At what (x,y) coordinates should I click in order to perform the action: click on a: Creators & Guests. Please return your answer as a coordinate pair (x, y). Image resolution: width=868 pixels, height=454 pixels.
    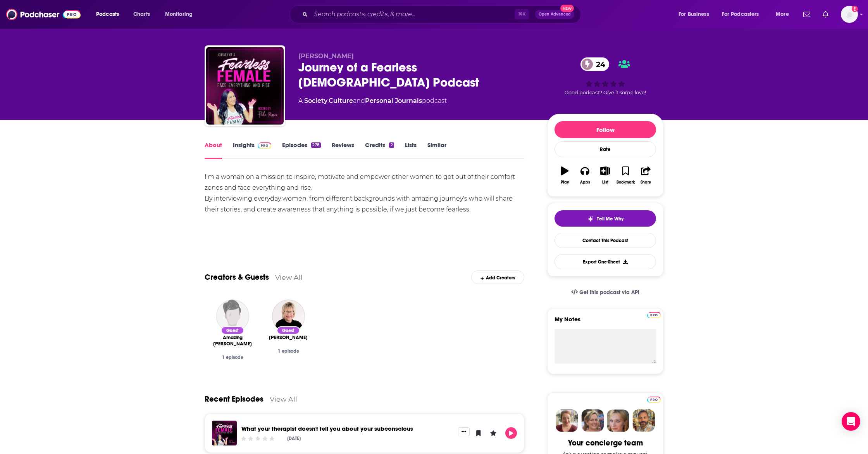
    Looking at the image, I should click on (237, 277).